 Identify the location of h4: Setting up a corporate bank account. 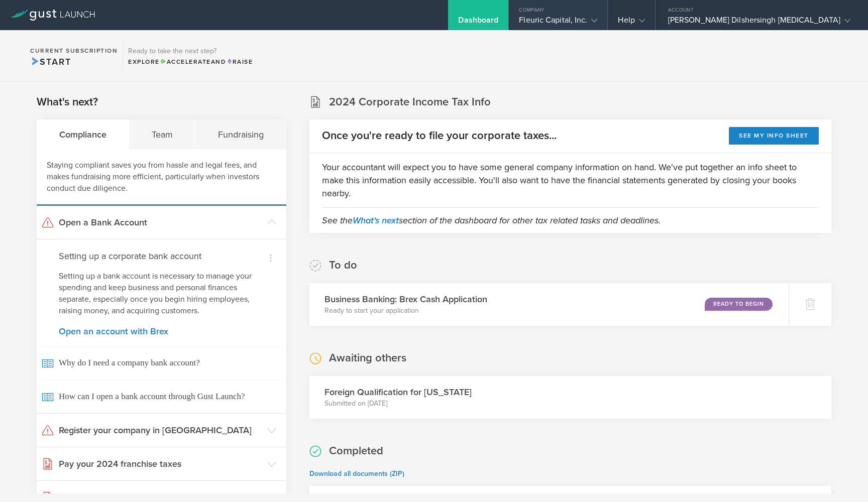
(161, 256).